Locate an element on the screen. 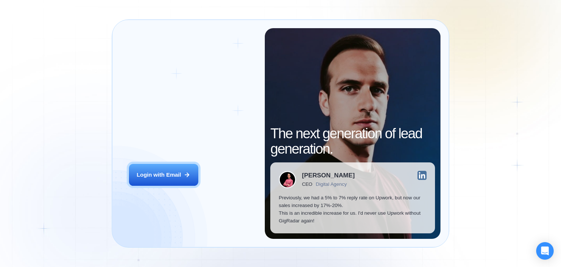 Image resolution: width=561 pixels, height=267 pixels. div: Login with Email is located at coordinates (159, 174).